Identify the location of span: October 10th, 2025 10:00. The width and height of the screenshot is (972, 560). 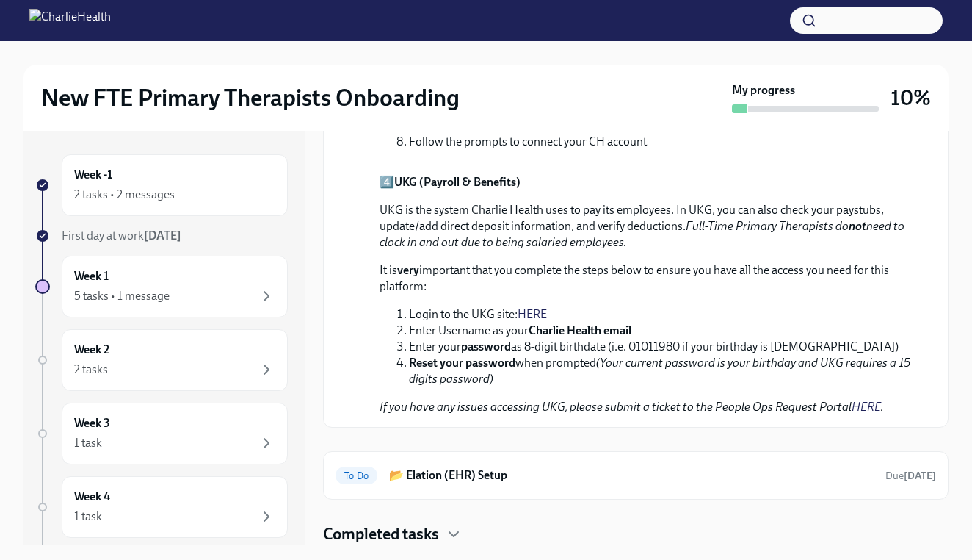
(910, 475).